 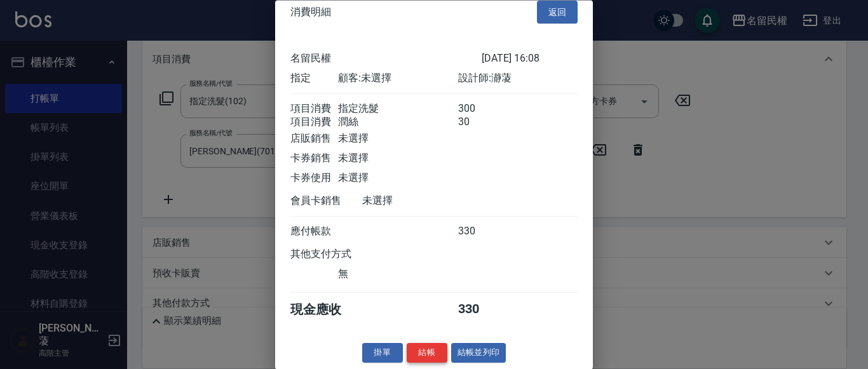 What do you see at coordinates (338, 255) in the screenshot?
I see `div: 其他支付方式` at bounding box center [338, 255].